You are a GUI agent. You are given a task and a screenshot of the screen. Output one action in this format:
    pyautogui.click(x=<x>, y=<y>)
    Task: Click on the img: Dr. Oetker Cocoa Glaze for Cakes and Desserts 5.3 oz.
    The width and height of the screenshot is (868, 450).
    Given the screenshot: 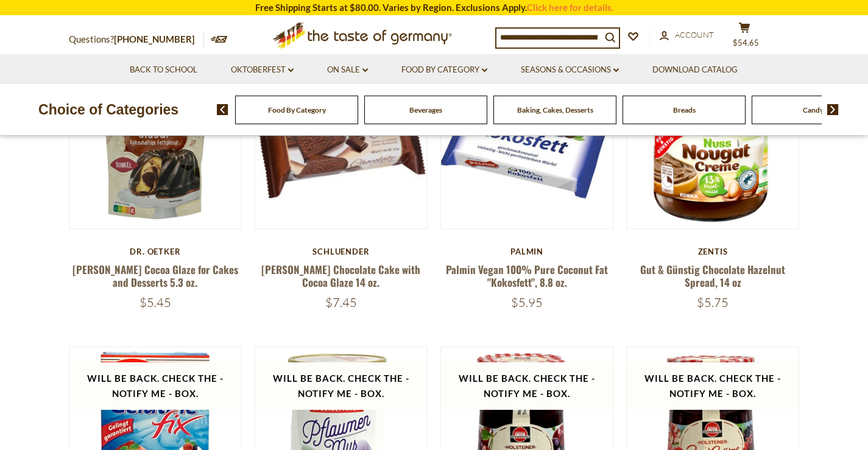 What is the action you would take?
    pyautogui.click(x=155, y=142)
    